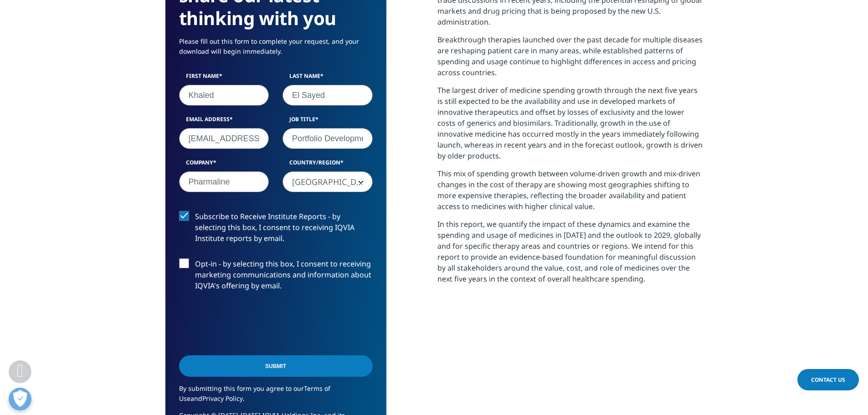  What do you see at coordinates (224, 122) in the screenshot?
I see `label: Email Address` at bounding box center [224, 122].